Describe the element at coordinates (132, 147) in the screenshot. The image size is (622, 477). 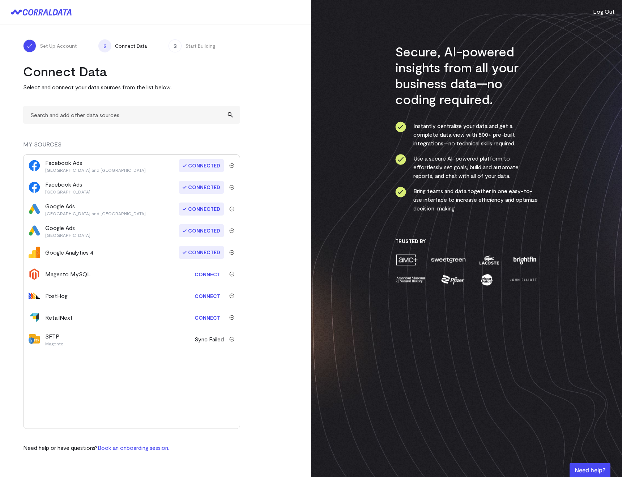
I see `div: MY SOURCES` at that location.